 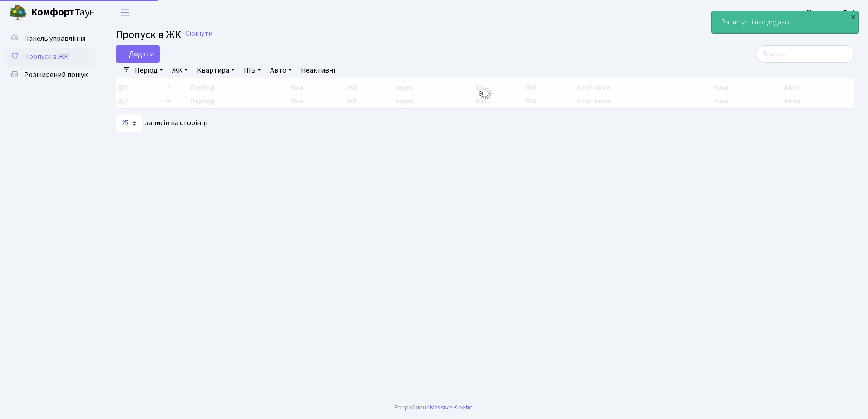 I want to click on span: Додати, so click(x=138, y=54).